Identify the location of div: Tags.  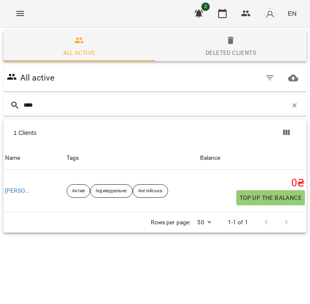
(131, 158).